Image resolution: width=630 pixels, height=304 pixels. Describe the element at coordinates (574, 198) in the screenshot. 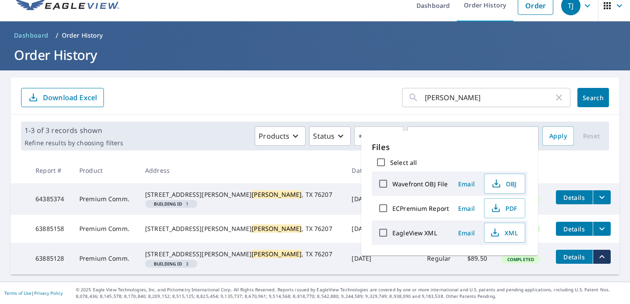

I see `button: detailsBtn-64385374` at that location.